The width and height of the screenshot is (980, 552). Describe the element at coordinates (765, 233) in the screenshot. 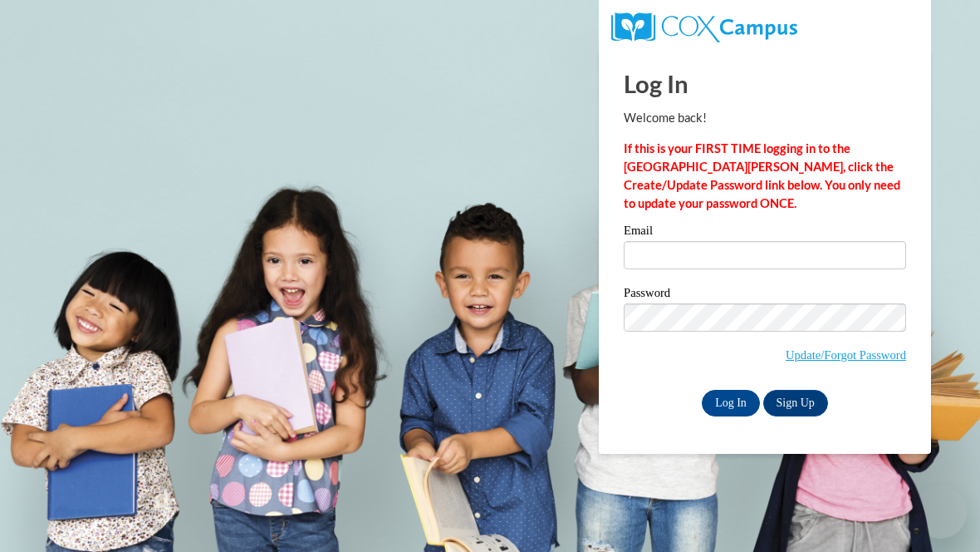

I see `label: Email` at that location.